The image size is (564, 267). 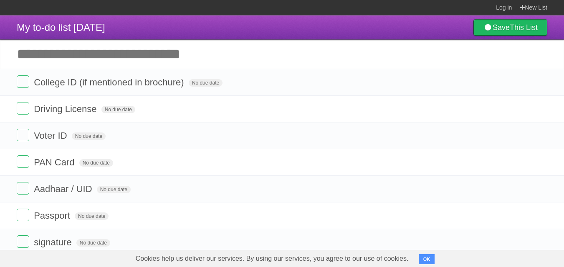 What do you see at coordinates (110, 82) in the screenshot?
I see `span: College ID (if mentioned in brochure)` at bounding box center [110, 82].